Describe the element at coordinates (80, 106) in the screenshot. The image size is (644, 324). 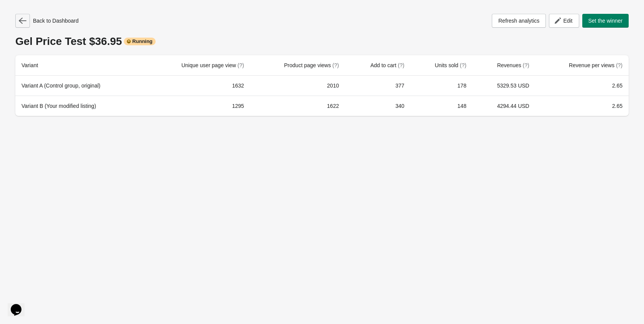
I see `div: Variant B (Your modified listing)` at that location.